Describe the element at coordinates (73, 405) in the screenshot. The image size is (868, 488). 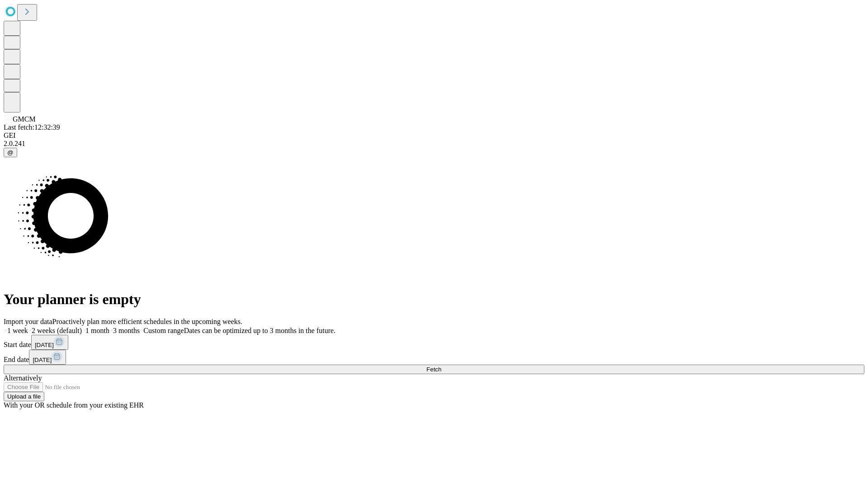
I see `span: With your OR schedule from your existing EHR` at that location.